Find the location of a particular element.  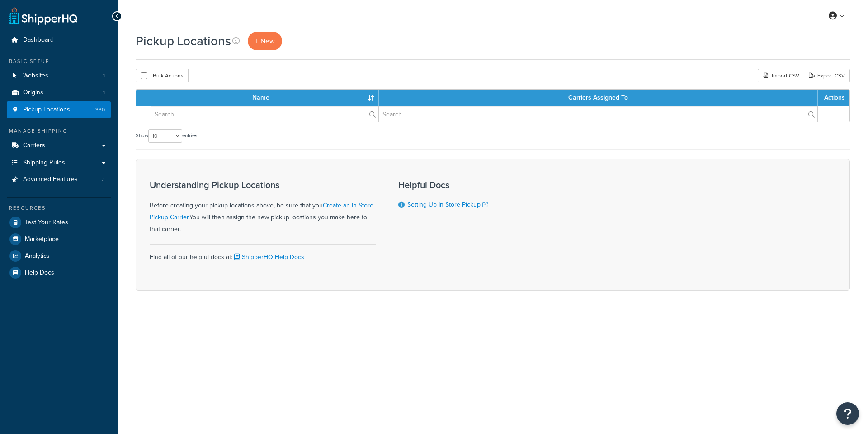

a: ShipperHQ Help Docs is located at coordinates (269, 257).